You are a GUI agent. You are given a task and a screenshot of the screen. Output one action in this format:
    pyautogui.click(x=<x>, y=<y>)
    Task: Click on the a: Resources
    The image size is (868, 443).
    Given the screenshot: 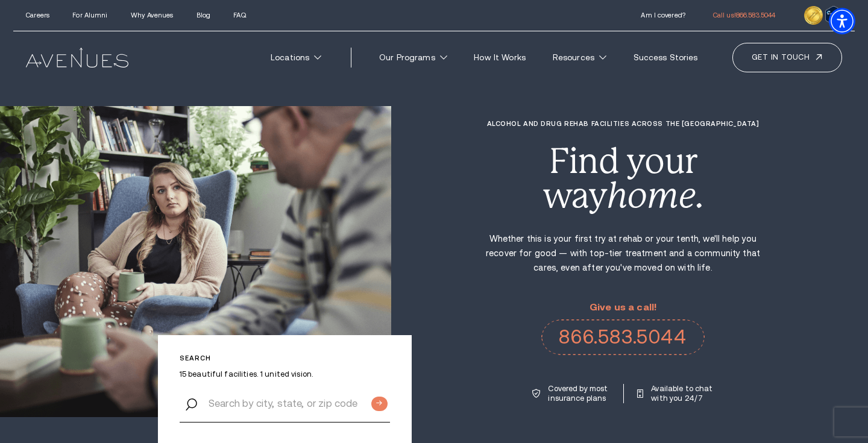 What is the action you would take?
    pyautogui.click(x=579, y=57)
    